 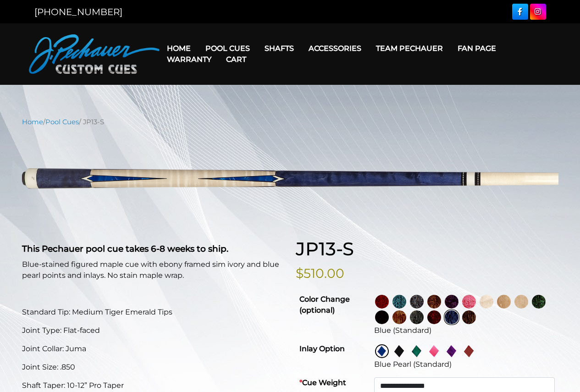 What do you see at coordinates (290, 122) in the screenshot?
I see `nav: Breadcrumb` at bounding box center [290, 122].